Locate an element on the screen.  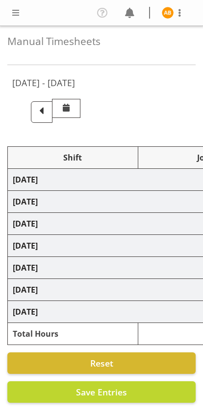
button: Save Entries is located at coordinates (101, 392).